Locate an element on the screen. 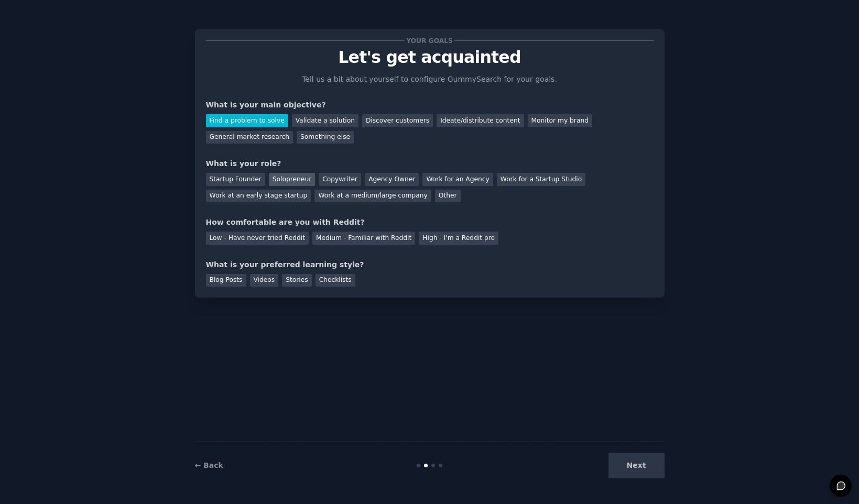 This screenshot has width=859, height=504. div: Stories is located at coordinates (297, 280).